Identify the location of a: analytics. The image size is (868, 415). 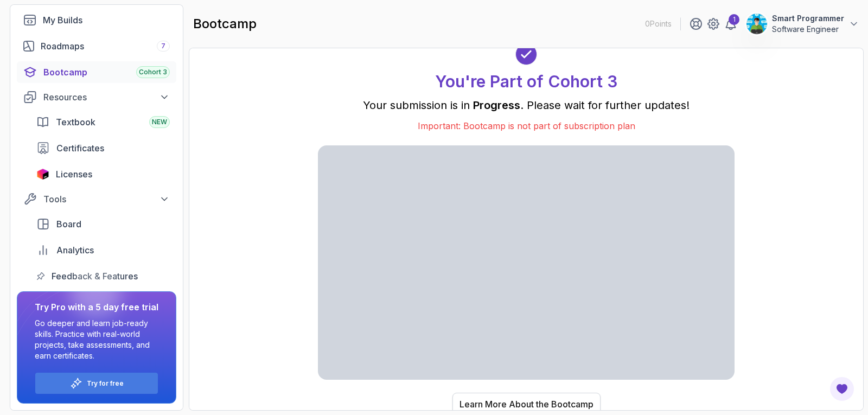
(103, 250).